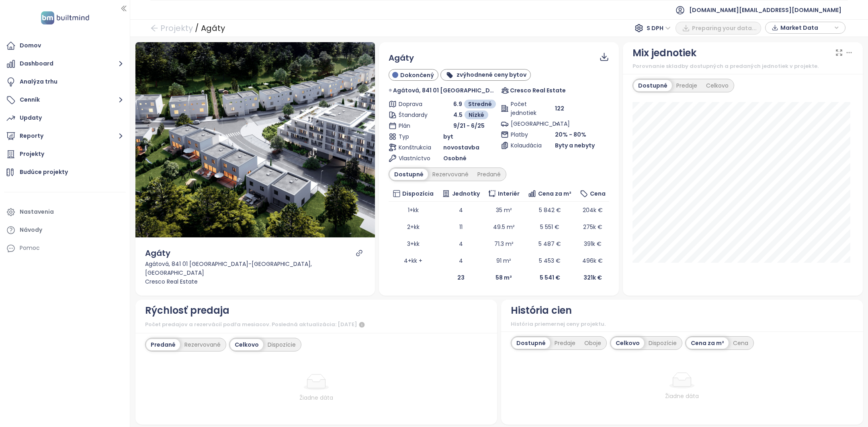 Image resolution: width=868 pixels, height=427 pixels. Describe the element at coordinates (504, 211) in the screenshot. I see `td: 35 m²` at that location.